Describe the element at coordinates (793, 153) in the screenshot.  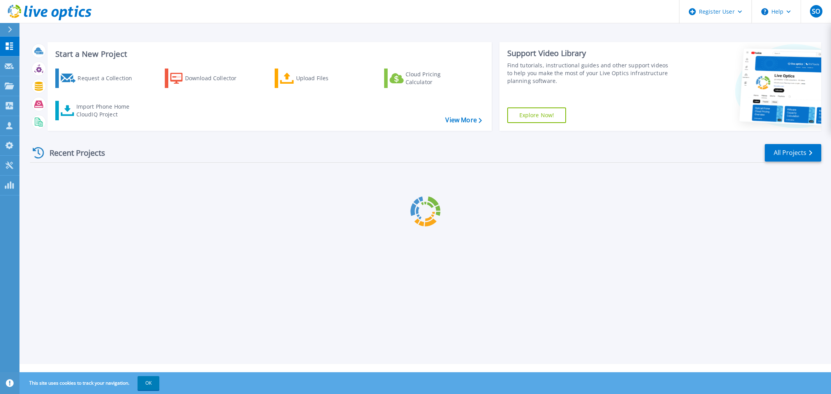
I see `a: All Projects` at that location.